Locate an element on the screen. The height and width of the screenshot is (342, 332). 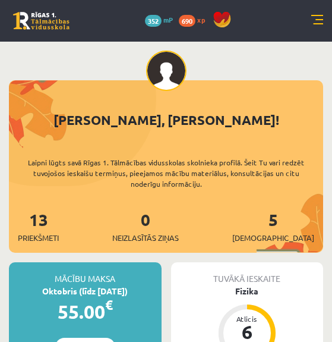
span: 690 is located at coordinates (187, 21).